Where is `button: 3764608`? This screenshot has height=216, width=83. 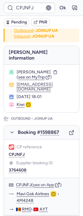 button: 3764608 is located at coordinates (17, 170).